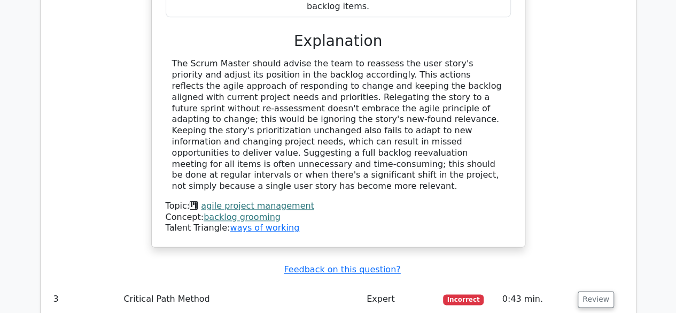 This screenshot has height=313, width=676. I want to click on span: Incorrect, so click(463, 299).